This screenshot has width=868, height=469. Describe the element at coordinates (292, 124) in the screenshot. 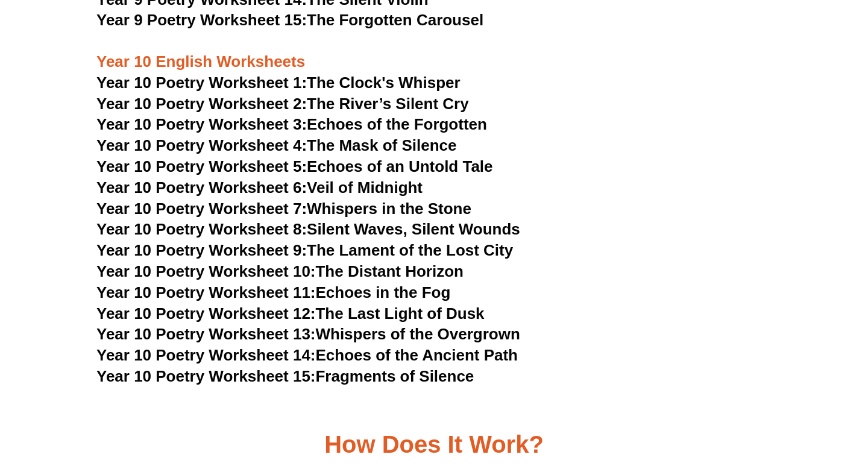

I see `a: Year 10 Poetry Worksheet 3:Echoes of the Forgotten` at that location.